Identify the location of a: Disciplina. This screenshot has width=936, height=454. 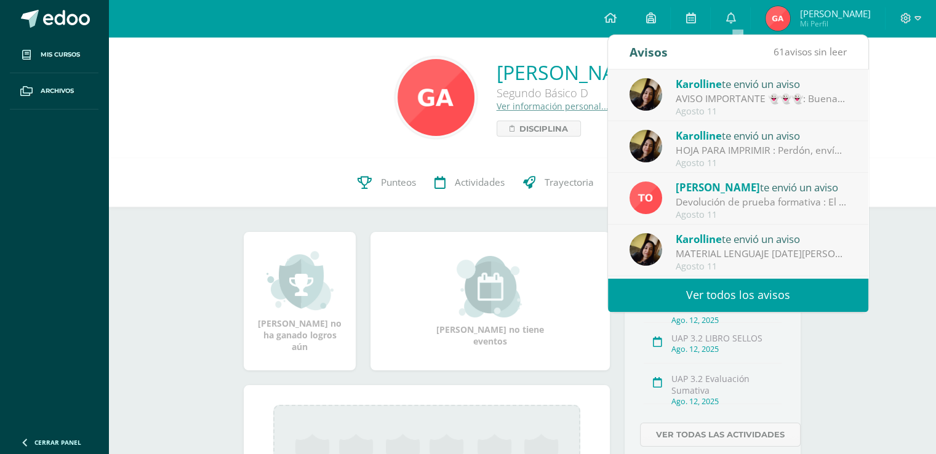
(538, 129).